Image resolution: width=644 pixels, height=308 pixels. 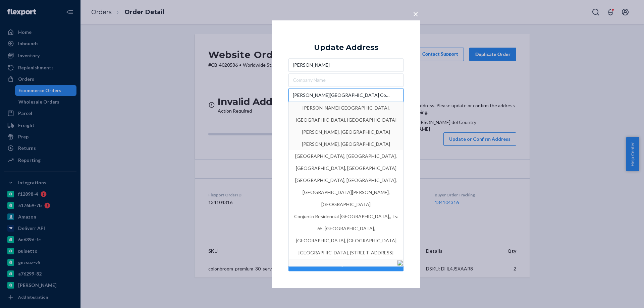 What do you see at coordinates (346, 65) in the screenshot?
I see `input: First & Last Name` at bounding box center [346, 65].